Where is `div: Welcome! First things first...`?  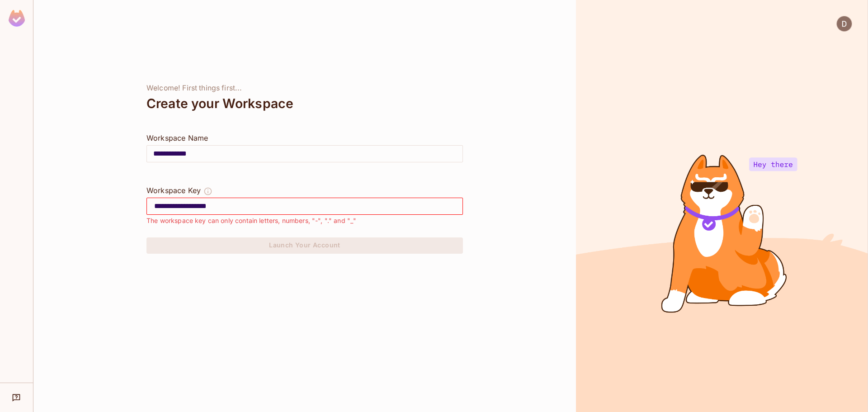
div: Welcome! First things first... is located at coordinates (305, 88).